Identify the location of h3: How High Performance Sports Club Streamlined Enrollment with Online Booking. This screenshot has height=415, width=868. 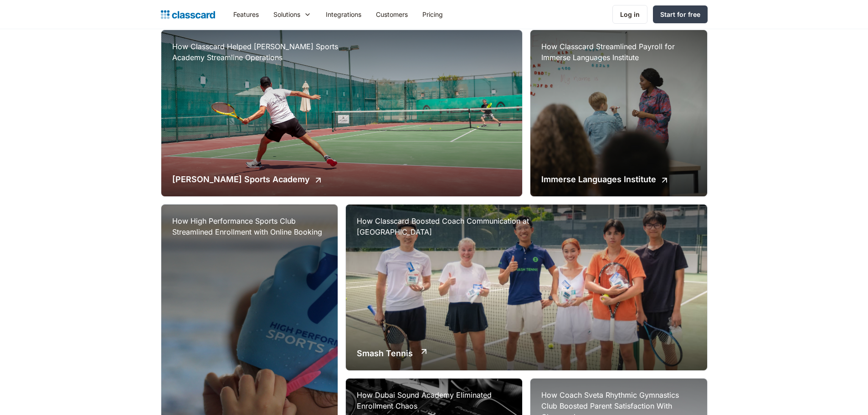
(250, 226).